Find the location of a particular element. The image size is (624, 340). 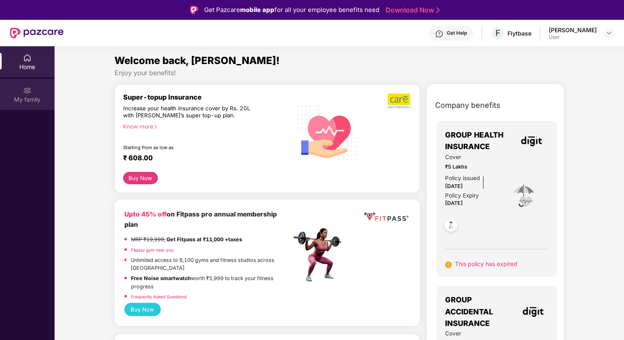

b: Upto 45% off is located at coordinates (145, 214).